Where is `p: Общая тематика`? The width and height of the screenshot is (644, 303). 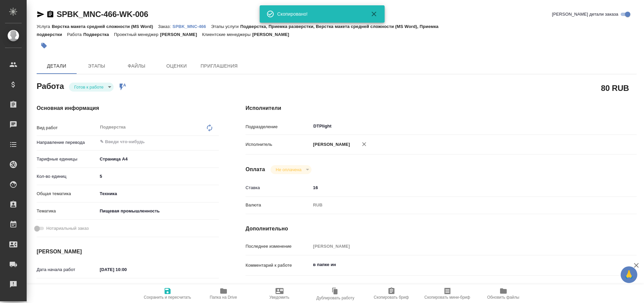 p: Общая тематика is located at coordinates (67, 194).